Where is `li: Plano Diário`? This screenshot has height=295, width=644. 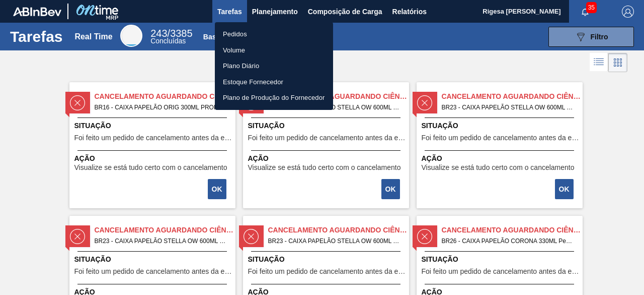 li: Plano Diário is located at coordinates (274, 66).